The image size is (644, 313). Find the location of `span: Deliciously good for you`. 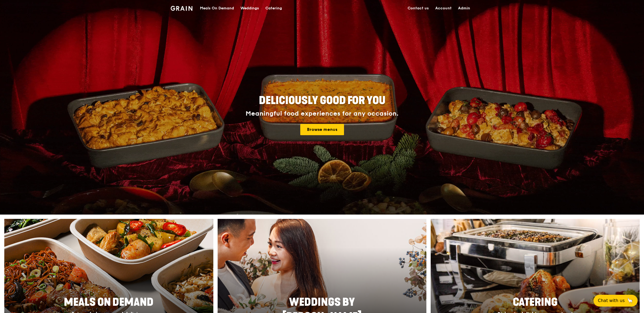

span: Deliciously good for you is located at coordinates (322, 101).